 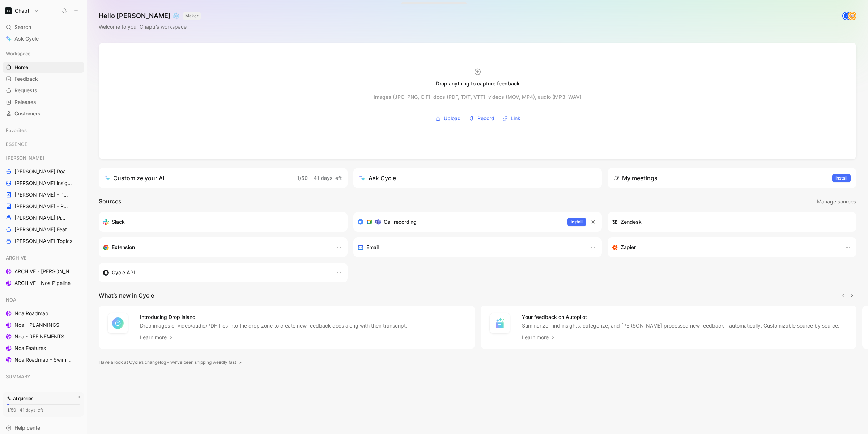 I want to click on h2: Sources, so click(x=110, y=201).